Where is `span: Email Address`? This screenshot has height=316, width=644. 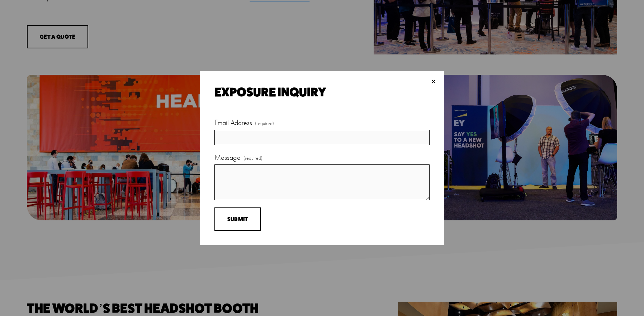
span: Email Address is located at coordinates (233, 123).